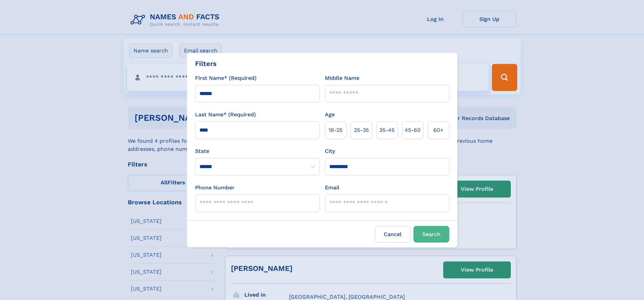 This screenshot has height=300, width=644. Describe the element at coordinates (393, 234) in the screenshot. I see `label: Cancel` at that location.